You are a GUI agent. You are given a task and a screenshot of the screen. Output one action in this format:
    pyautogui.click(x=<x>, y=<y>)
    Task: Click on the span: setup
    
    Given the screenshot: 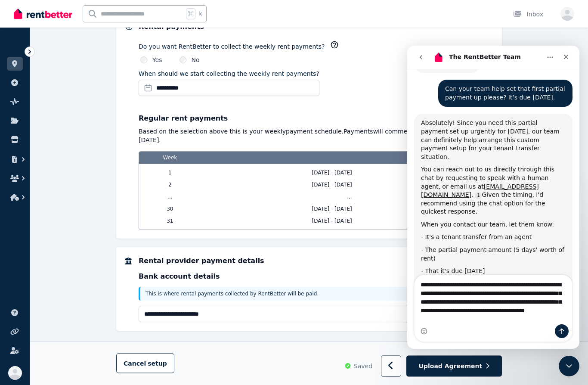 What is the action you would take?
    pyautogui.click(x=157, y=363)
    